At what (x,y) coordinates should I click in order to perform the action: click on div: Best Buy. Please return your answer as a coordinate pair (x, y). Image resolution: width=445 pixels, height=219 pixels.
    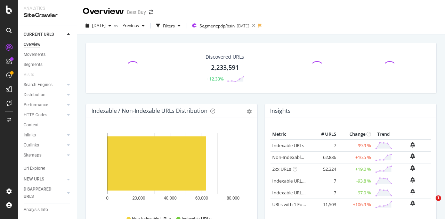
    Looking at the image, I should click on (136, 12).